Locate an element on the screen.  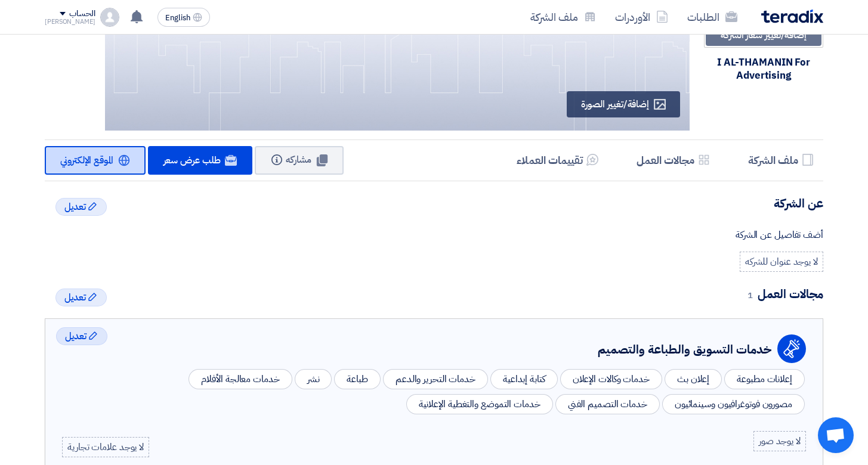
span: 1 is located at coordinates (750, 295).